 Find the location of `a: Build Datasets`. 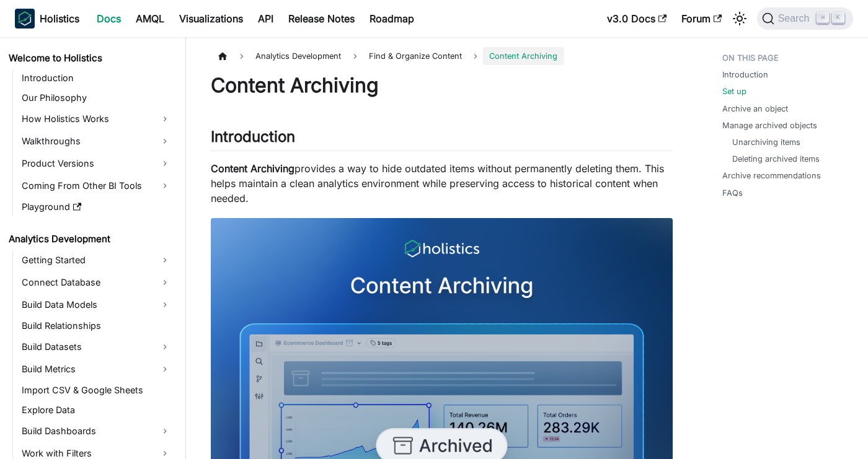

a: Build Datasets is located at coordinates (96, 347).